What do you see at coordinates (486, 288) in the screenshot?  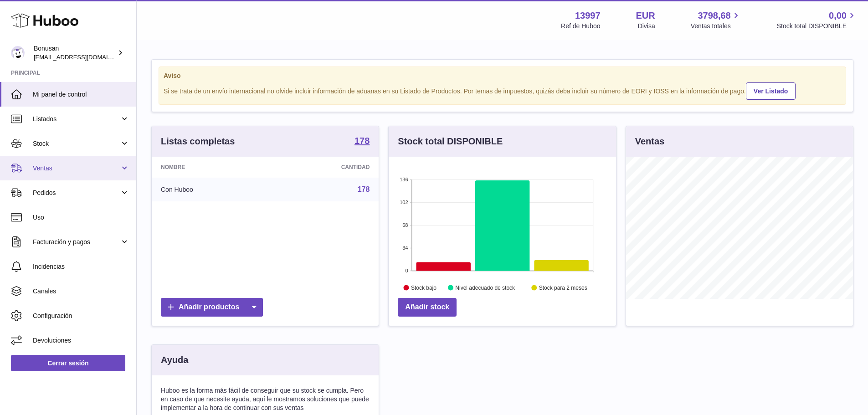 I see `text: Nivel adecuado de stock` at bounding box center [486, 288].